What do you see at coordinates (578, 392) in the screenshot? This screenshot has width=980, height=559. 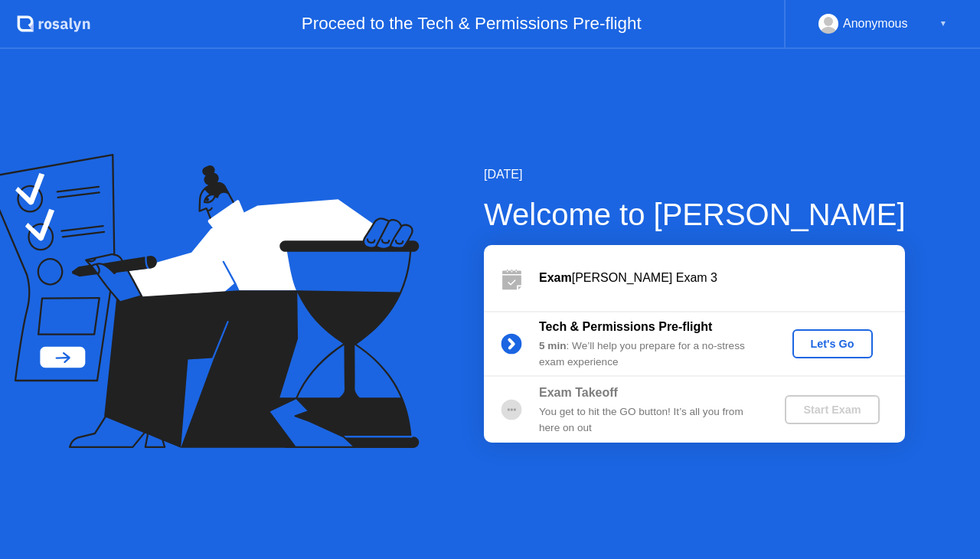 I see `b: Exam Takeoff` at bounding box center [578, 392].